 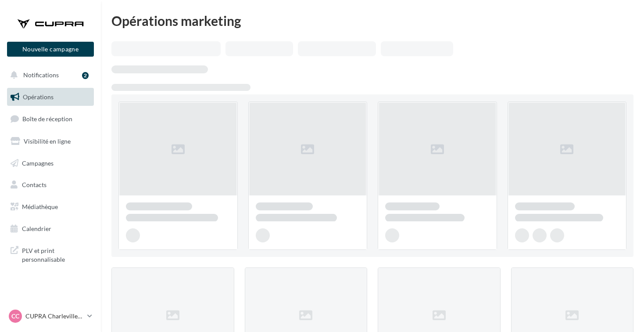 I want to click on span: Calendrier, so click(x=36, y=229).